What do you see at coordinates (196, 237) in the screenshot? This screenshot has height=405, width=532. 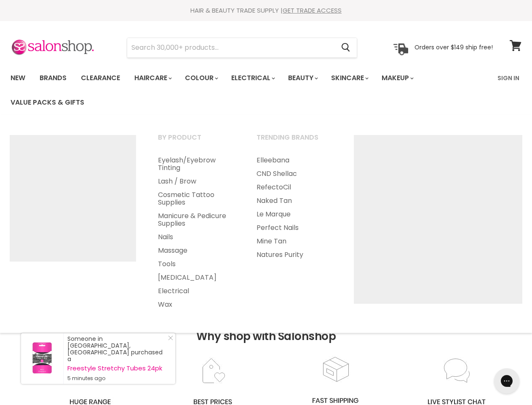 I see `a: Nails` at bounding box center [196, 237].